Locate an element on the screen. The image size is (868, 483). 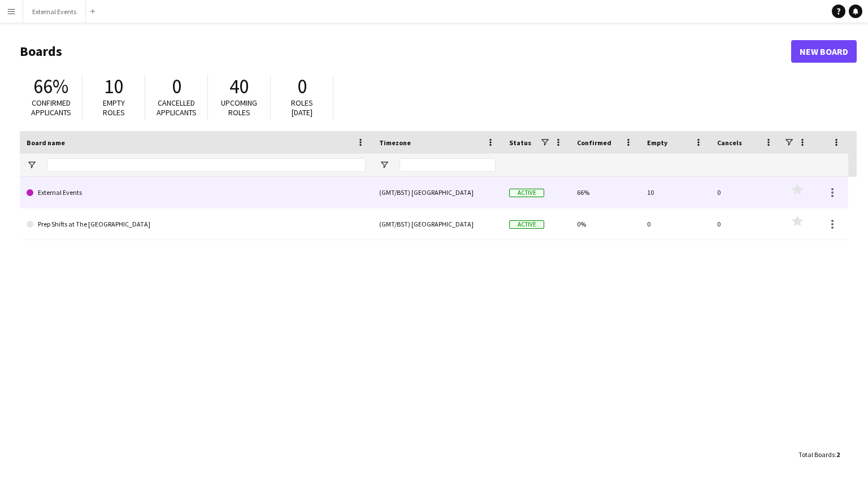
input: Board name Filter Input is located at coordinates (206, 165).